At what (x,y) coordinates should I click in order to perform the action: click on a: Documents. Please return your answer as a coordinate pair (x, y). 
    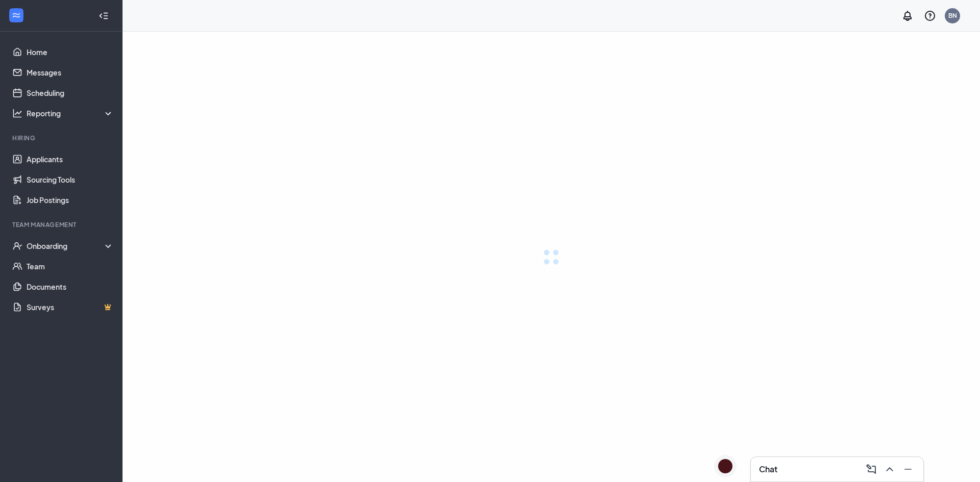
    Looking at the image, I should click on (70, 287).